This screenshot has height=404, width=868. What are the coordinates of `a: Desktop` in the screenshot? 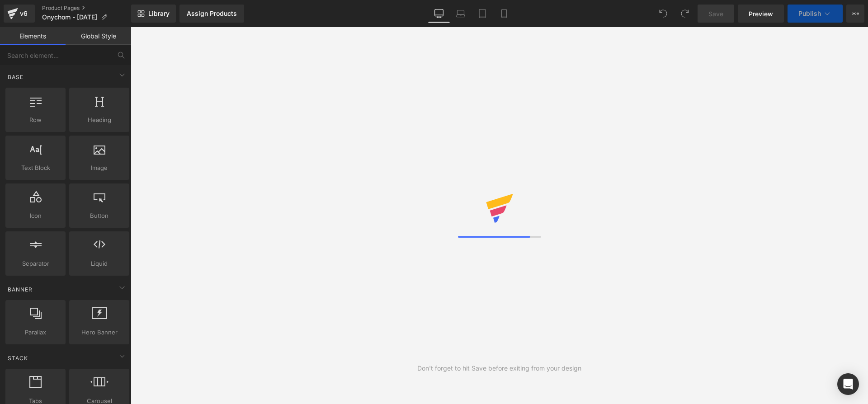 It's located at (439, 14).